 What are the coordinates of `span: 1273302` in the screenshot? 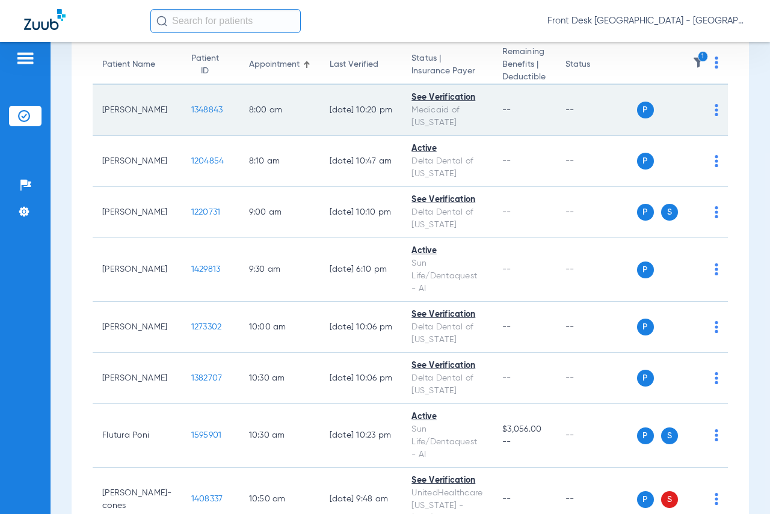 It's located at (206, 327).